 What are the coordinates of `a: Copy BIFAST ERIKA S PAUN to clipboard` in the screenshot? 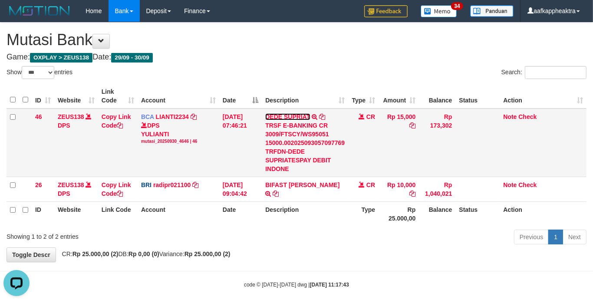 It's located at (276, 194).